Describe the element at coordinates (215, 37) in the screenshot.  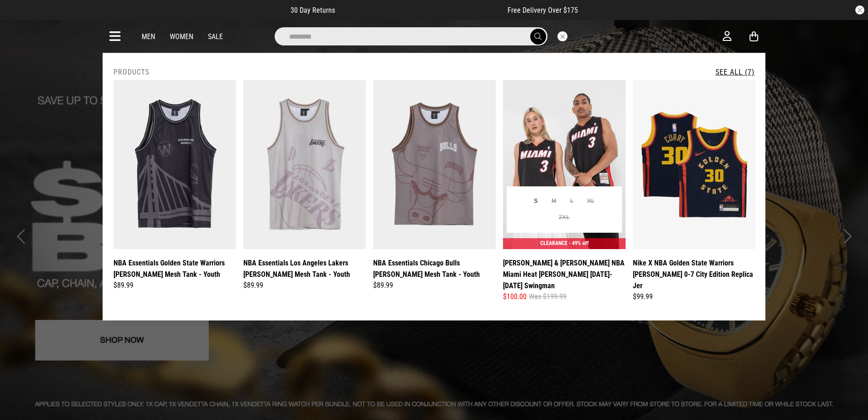
I see `a: Sale` at that location.